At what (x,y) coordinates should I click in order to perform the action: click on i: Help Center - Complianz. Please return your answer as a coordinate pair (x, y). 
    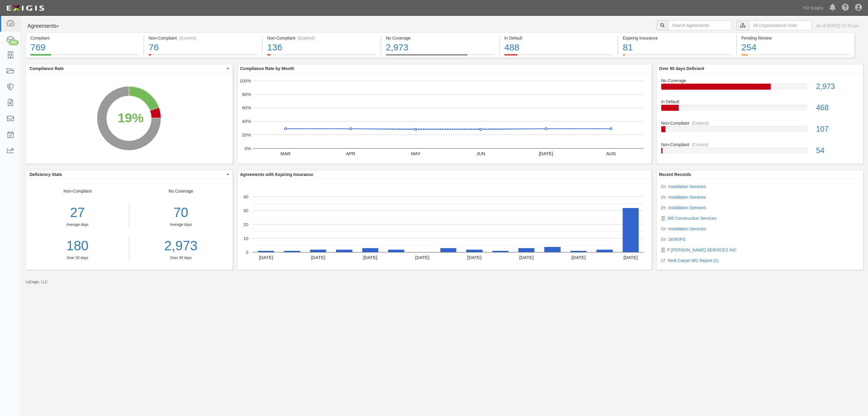
    Looking at the image, I should click on (846, 8).